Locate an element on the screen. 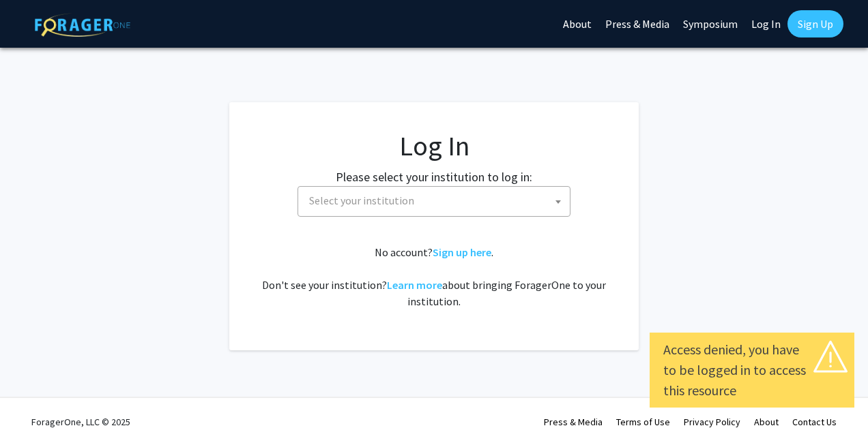 Image resolution: width=868 pixels, height=428 pixels. a: About is located at coordinates (766, 422).